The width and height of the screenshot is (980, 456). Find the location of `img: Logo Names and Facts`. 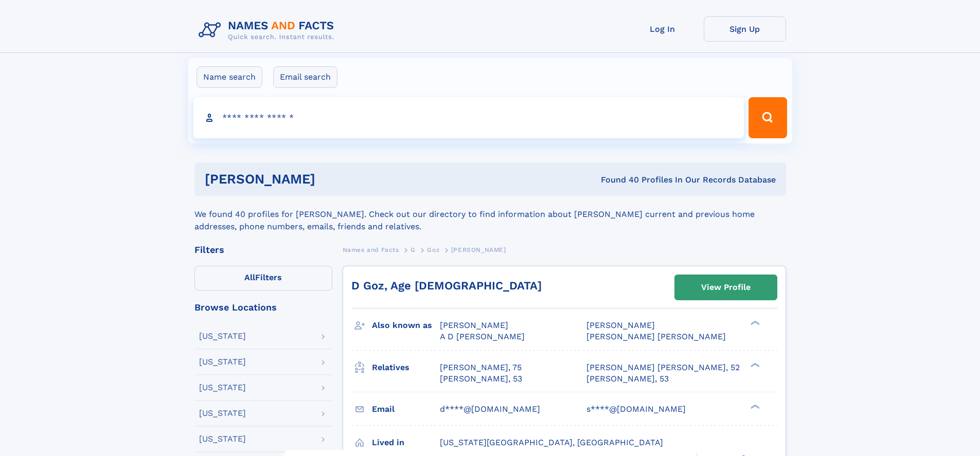

img: Logo Names and Facts is located at coordinates (268, 31).